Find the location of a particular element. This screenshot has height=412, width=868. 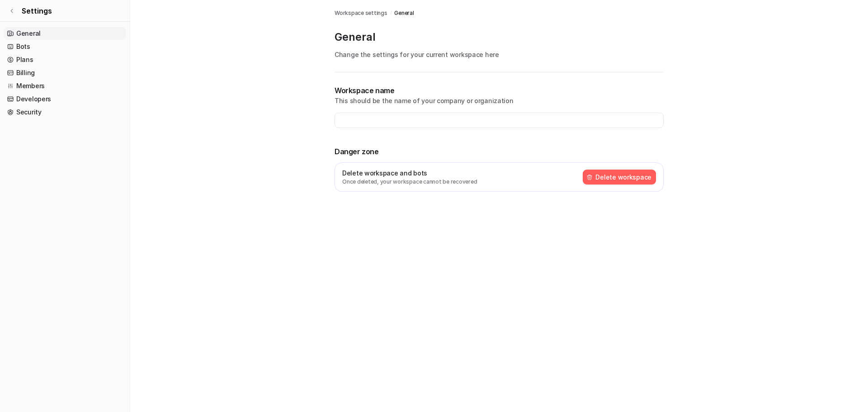

p: Workspace name is located at coordinates (499, 91).